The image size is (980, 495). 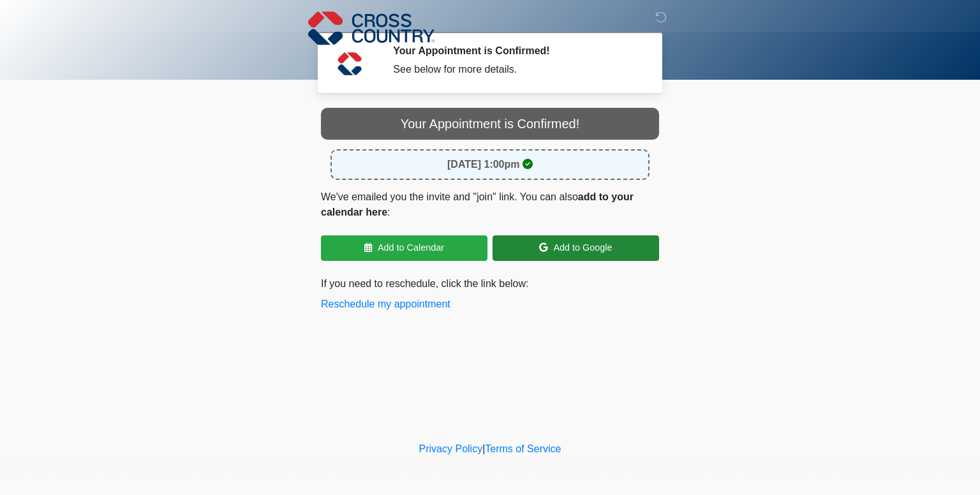 I want to click on a: Privacy Policy, so click(x=451, y=449).